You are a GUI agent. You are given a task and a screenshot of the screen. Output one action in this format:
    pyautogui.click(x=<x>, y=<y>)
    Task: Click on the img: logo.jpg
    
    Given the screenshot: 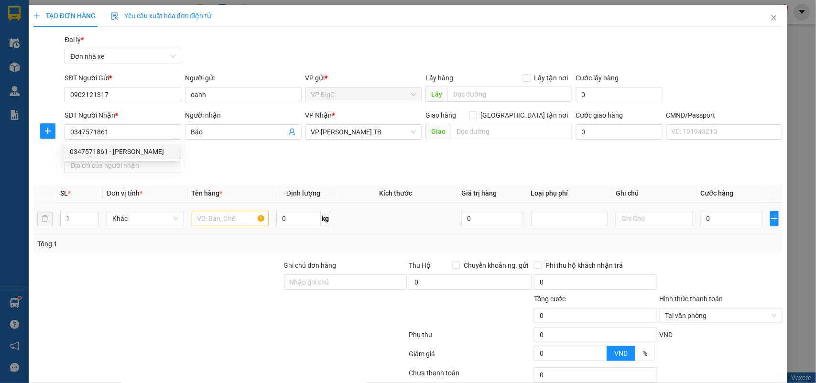 What is the action you would take?
    pyautogui.click(x=36, y=36)
    